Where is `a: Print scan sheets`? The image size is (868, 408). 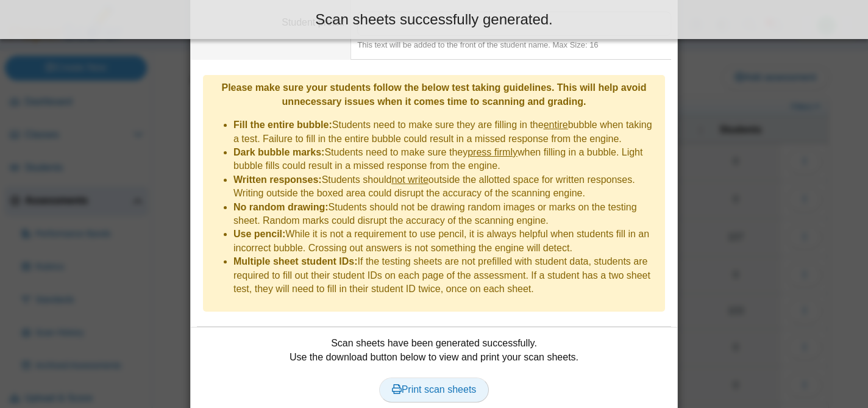 a: Print scan sheets is located at coordinates (434, 389).